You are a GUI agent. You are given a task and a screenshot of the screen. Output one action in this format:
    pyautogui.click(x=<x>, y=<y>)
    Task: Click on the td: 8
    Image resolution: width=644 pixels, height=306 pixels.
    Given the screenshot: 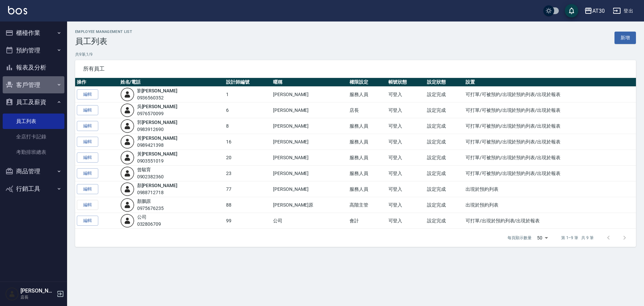 What is the action you would take?
    pyautogui.click(x=248, y=126)
    